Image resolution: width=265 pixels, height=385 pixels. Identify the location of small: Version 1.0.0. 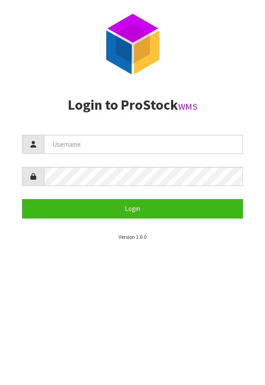
(132, 237).